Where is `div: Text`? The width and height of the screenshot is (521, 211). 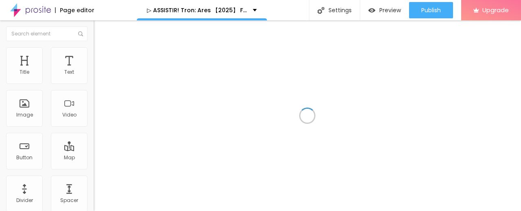
div: Text is located at coordinates (69, 72).